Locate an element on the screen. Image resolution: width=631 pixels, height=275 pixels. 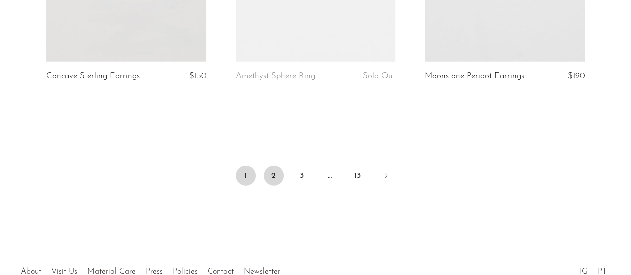
a: 13 is located at coordinates (358, 176).